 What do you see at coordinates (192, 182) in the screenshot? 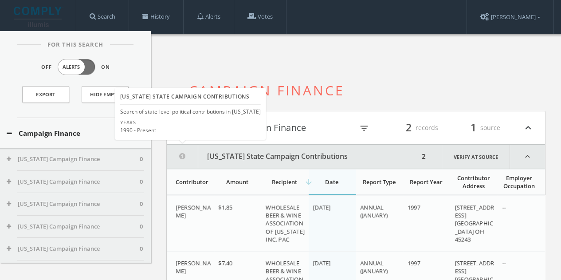
I see `div: Contributor` at bounding box center [192, 182].